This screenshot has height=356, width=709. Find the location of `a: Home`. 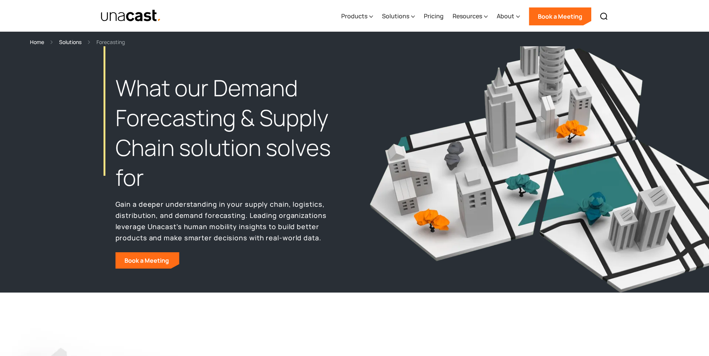

a: Home is located at coordinates (37, 42).